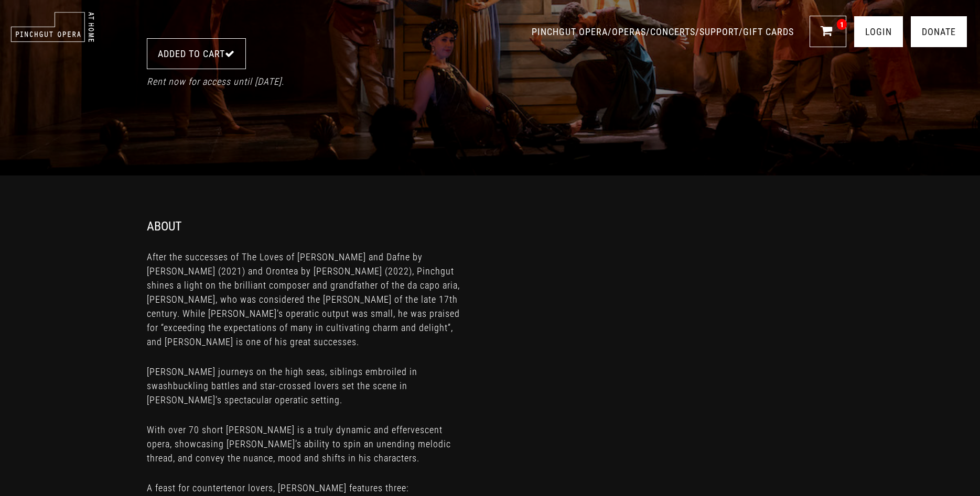 This screenshot has height=496, width=980. Describe the element at coordinates (196, 54) in the screenshot. I see `a: Added to cart` at that location.